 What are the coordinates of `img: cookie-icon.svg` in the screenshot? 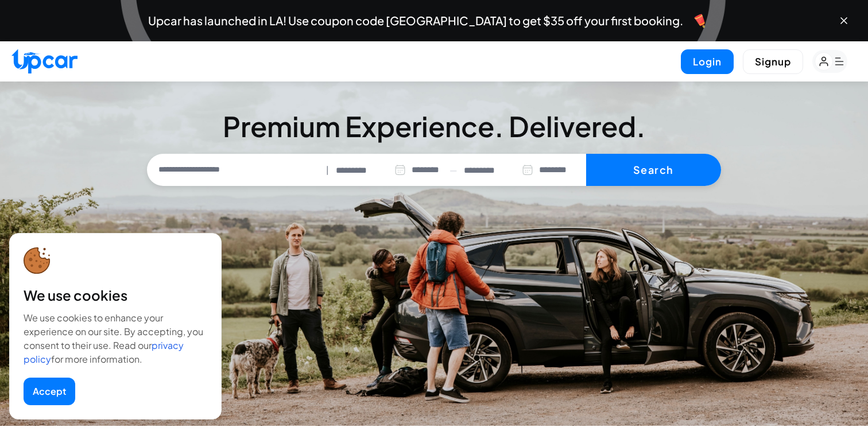 It's located at (37, 260).